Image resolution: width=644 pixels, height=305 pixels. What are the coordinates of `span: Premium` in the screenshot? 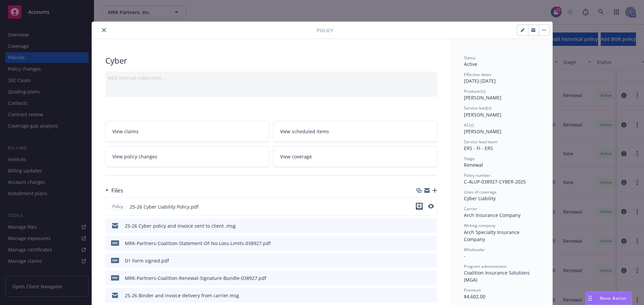 It's located at (472, 290).